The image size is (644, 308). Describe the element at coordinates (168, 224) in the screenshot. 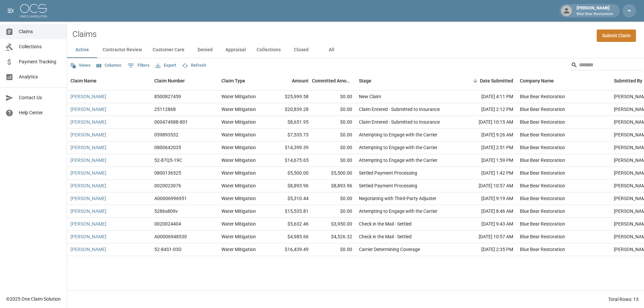

I see `div: 0020024404` at that location.